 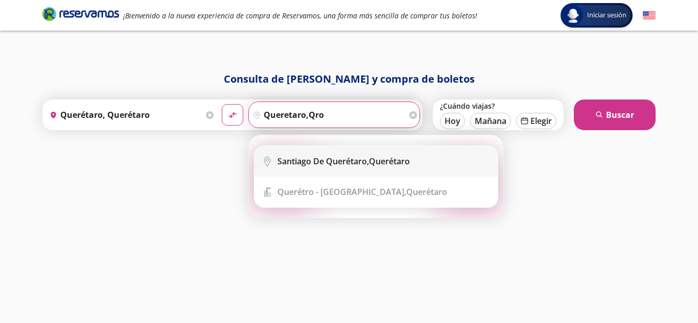 What do you see at coordinates (606, 15) in the screenshot?
I see `span: Iniciar sesión` at bounding box center [606, 15].